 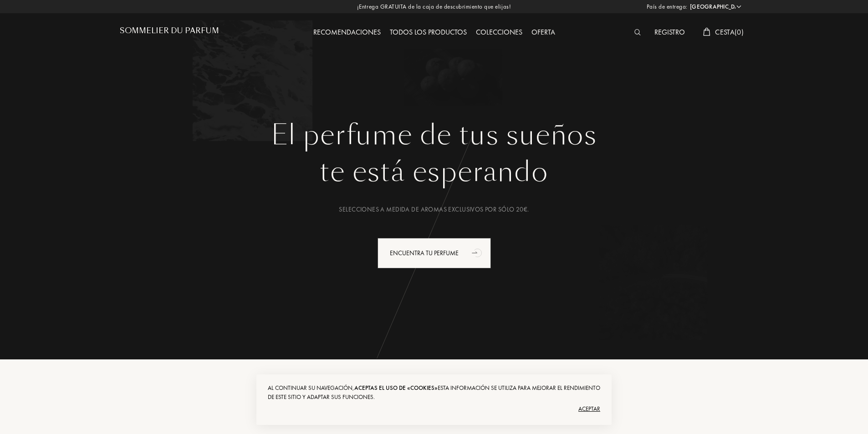 What do you see at coordinates (543, 32) in the screenshot?
I see `a: Oferta` at bounding box center [543, 32].